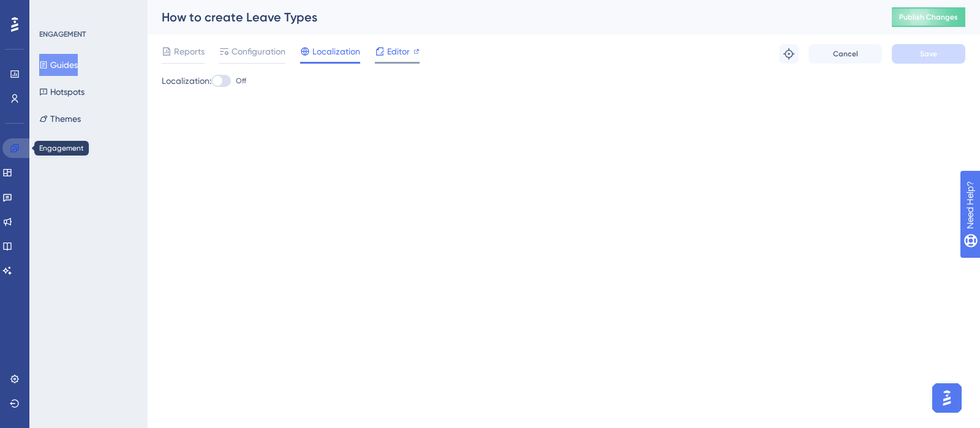  Describe the element at coordinates (62, 34) in the screenshot. I see `div: ENGAGEMENT` at that location.